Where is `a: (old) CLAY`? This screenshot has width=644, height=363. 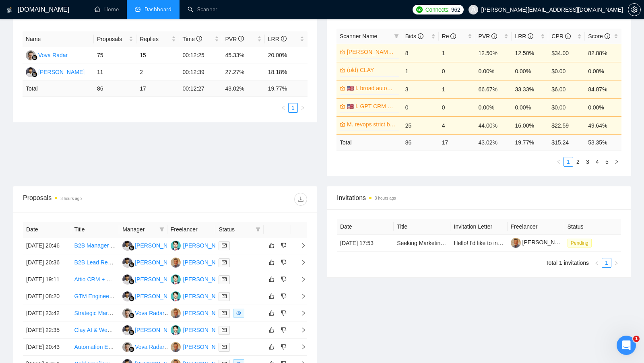 a: (old) CLAY is located at coordinates (372, 70).